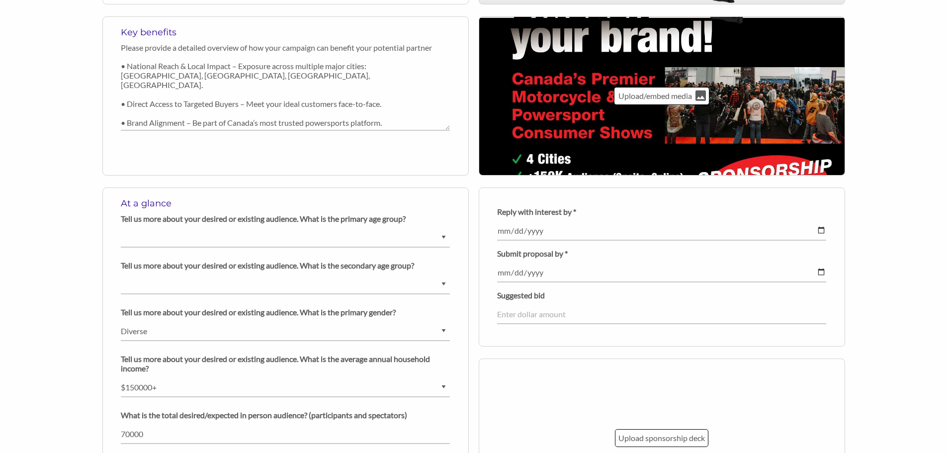  What do you see at coordinates (285, 203) in the screenshot?
I see `h5: At a glance` at bounding box center [285, 203].